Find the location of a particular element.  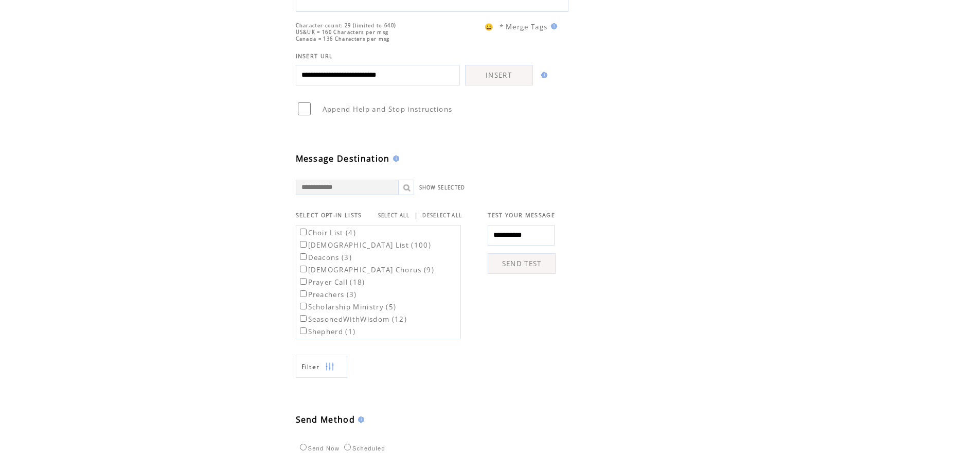

span: Character count: 29 (limited to 640) is located at coordinates (346, 25).